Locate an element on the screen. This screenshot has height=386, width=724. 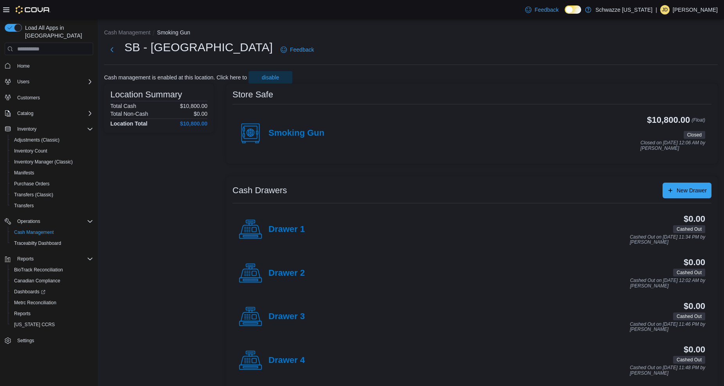
h4: Drawer 1 is located at coordinates (286, 230).